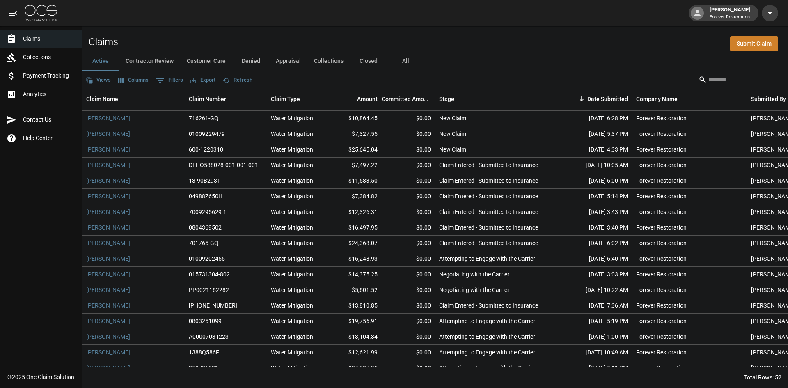  Describe the element at coordinates (213, 305) in the screenshot. I see `div: 01-008-161893` at that location.